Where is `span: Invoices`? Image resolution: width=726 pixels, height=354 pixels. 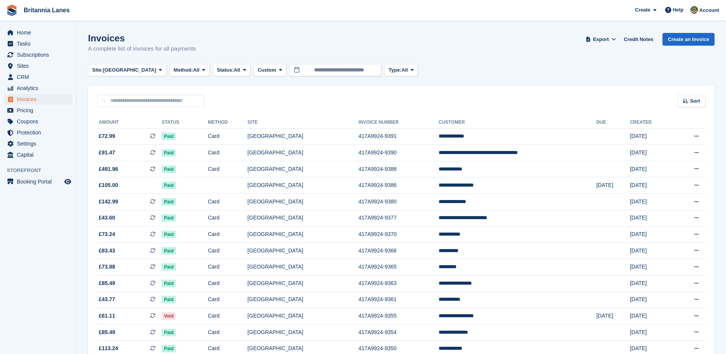
span: Invoices is located at coordinates (40, 99).